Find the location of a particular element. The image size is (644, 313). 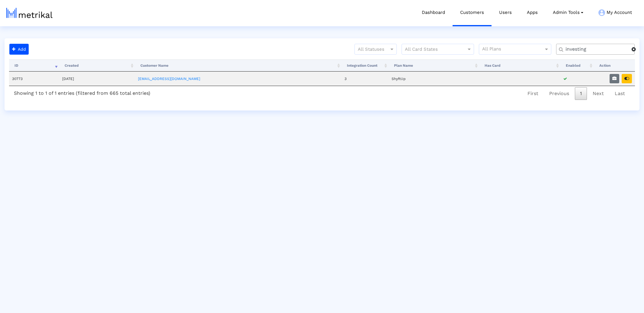

td: 3 is located at coordinates (365, 78).